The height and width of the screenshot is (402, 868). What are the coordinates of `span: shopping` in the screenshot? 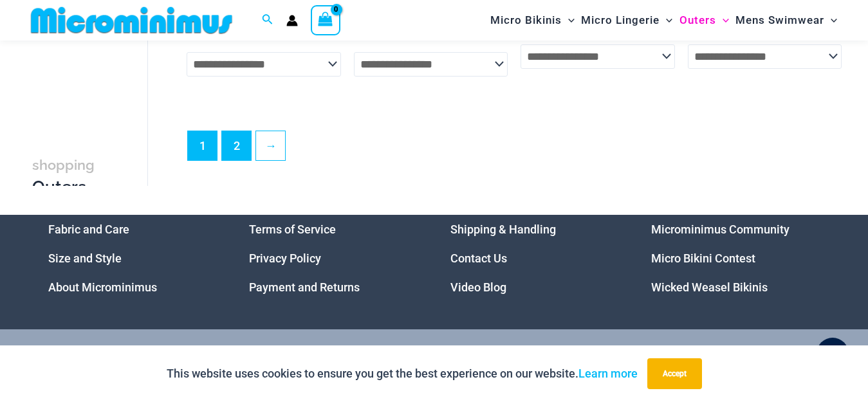 It's located at (63, 165).